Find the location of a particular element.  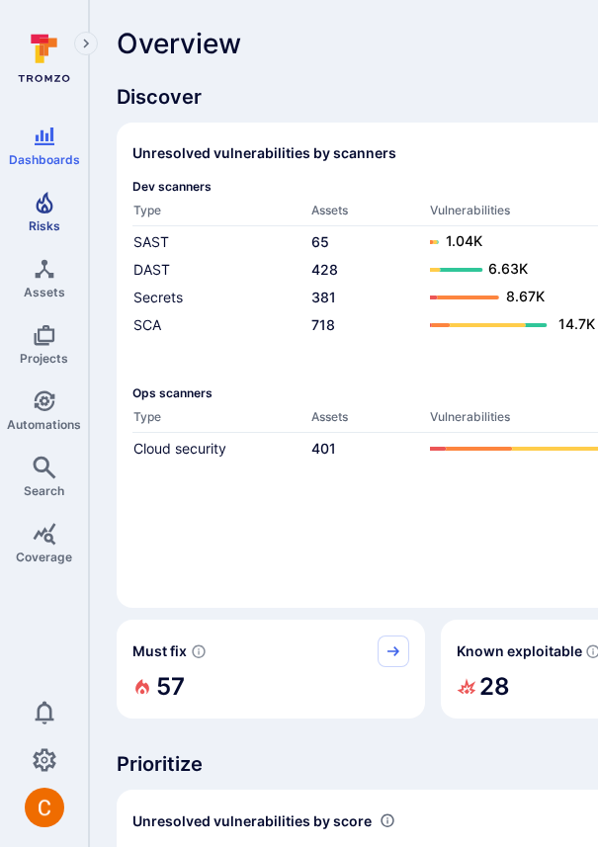

a: 381 is located at coordinates (323, 297).